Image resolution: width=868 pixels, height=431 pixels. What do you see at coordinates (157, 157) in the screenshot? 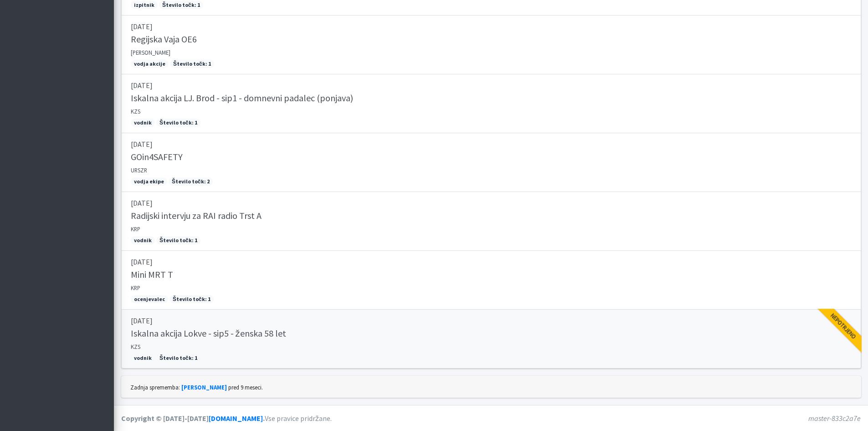
I see `h5: GOin4SAFETY` at bounding box center [157, 157].